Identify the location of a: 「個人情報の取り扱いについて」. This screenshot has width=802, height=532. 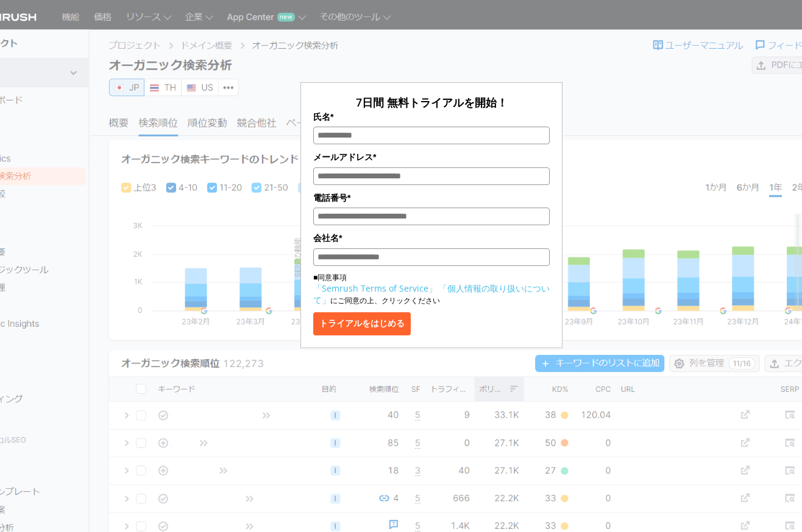
(432, 294).